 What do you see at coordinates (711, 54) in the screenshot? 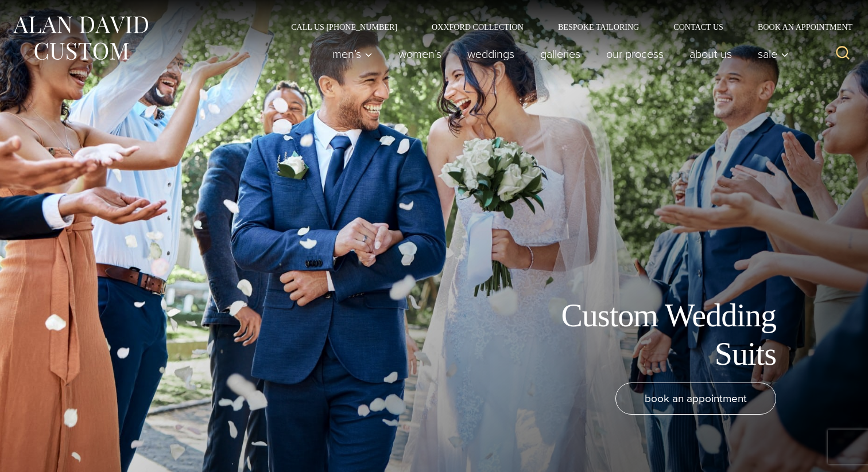
I see `a: About Us` at bounding box center [711, 54].